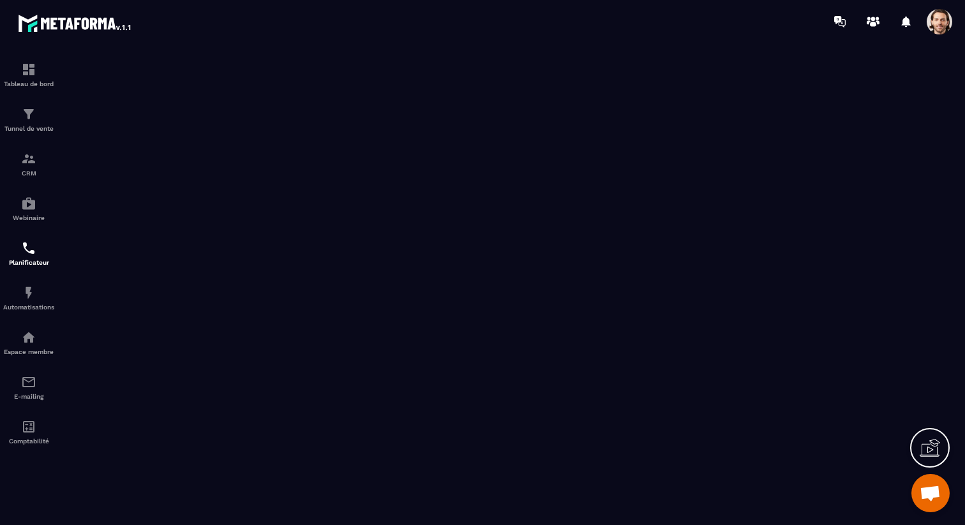  I want to click on p: Comptabilité, so click(29, 441).